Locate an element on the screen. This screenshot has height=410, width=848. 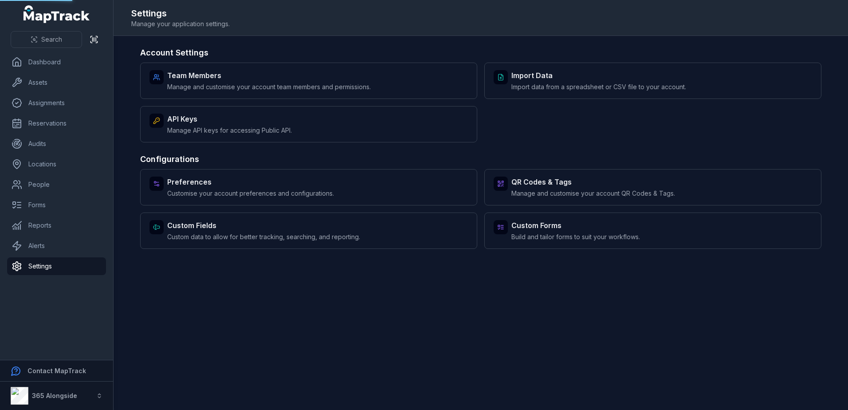
button: Search is located at coordinates (46, 39).